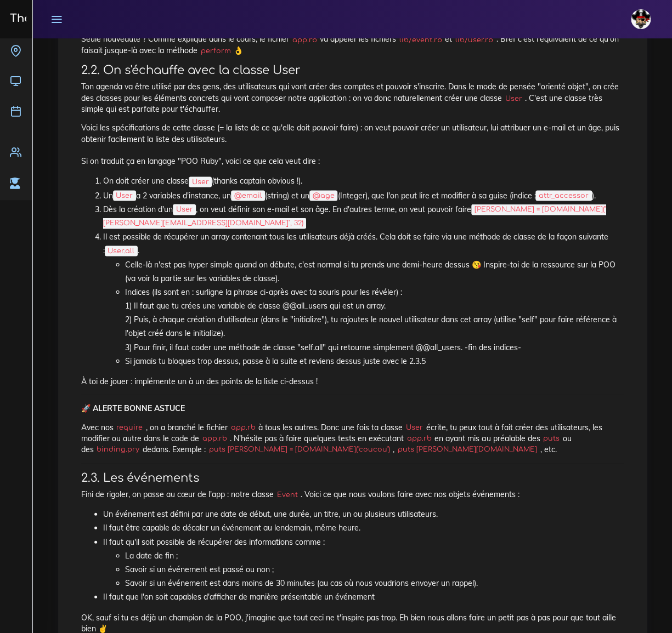 The width and height of the screenshot is (672, 633). I want to click on li: On doit créer une classe (thanks captain obvious !)., so click(363, 180).